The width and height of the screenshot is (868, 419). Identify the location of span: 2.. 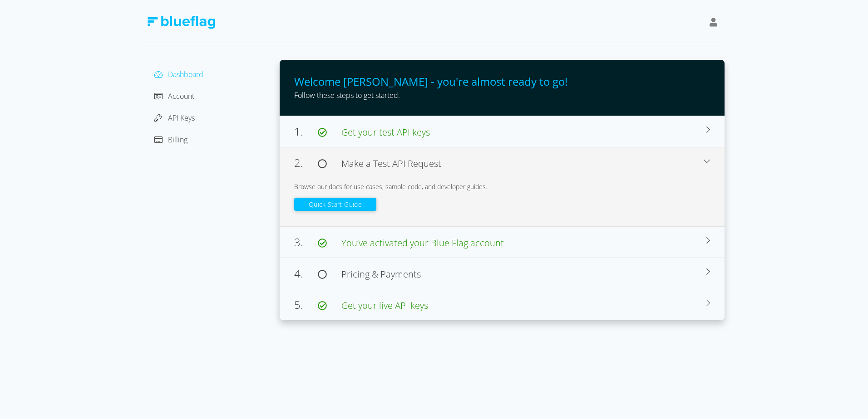
(306, 163).